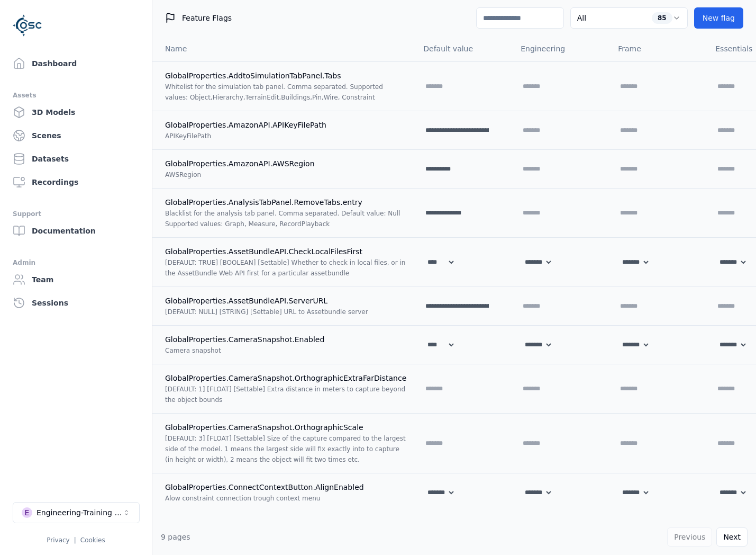 This screenshot has height=555, width=756. I want to click on a: 3D Models, so click(76, 112).